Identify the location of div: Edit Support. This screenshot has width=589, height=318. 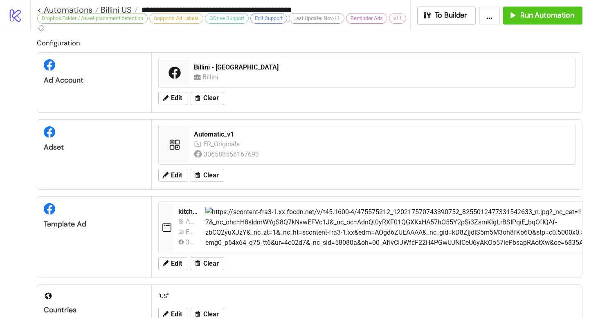
(269, 18).